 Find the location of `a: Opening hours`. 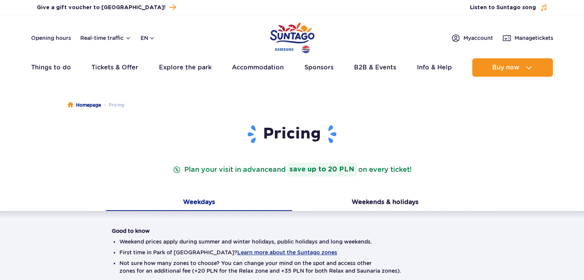

a: Opening hours is located at coordinates (51, 38).